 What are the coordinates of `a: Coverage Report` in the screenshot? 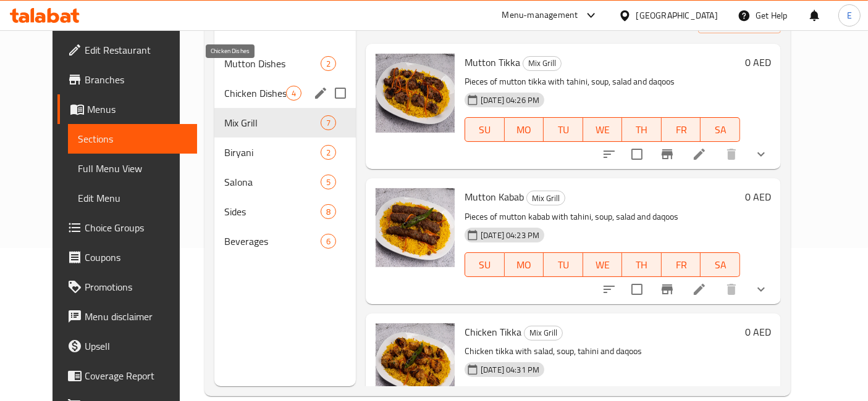 It's located at (127, 376).